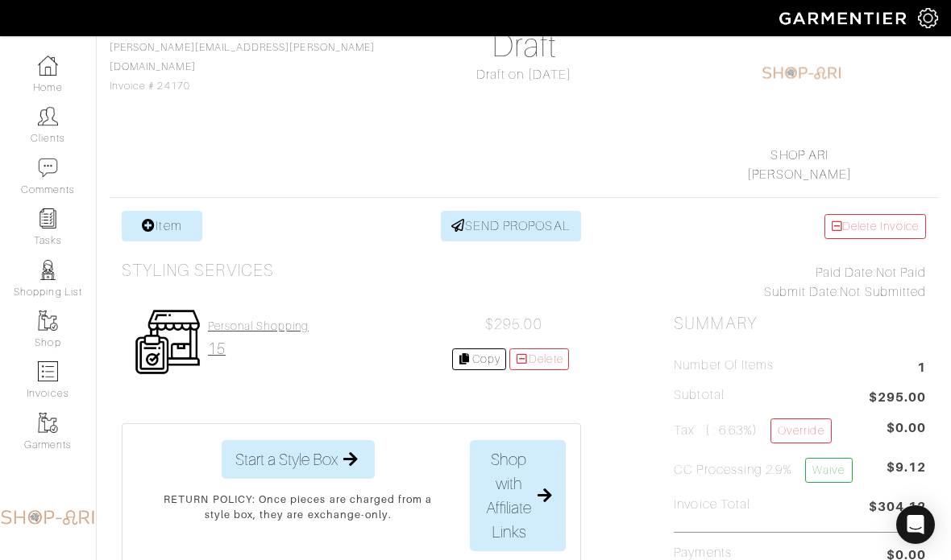 This screenshot has width=951, height=560. What do you see at coordinates (478, 360) in the screenshot?
I see `a: Copy` at bounding box center [478, 360].